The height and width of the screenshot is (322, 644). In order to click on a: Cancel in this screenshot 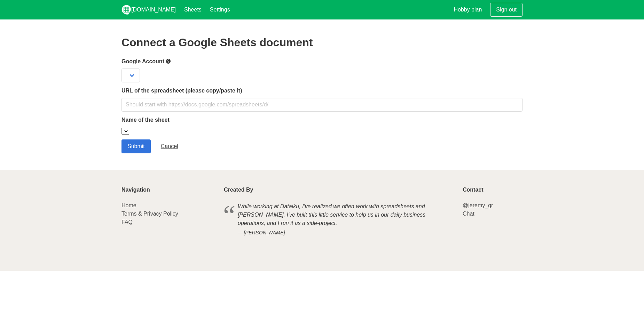, I will do `click(169, 146)`.